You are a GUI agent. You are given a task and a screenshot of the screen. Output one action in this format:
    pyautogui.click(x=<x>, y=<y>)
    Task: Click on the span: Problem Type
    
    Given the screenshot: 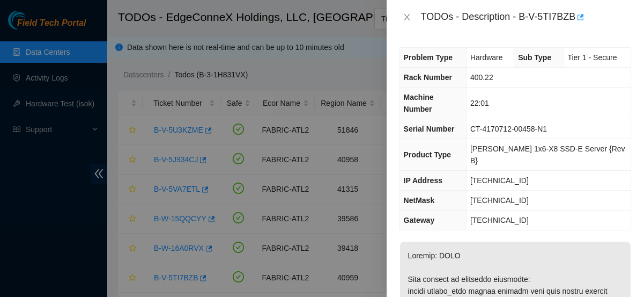 What is the action you would take?
    pyautogui.click(x=429, y=57)
    